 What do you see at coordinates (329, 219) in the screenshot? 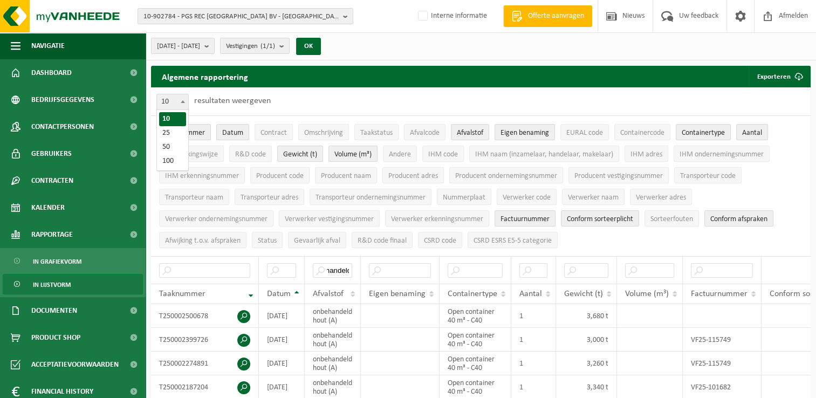
I see `span: Verwerker vestigingsnummer` at bounding box center [329, 219].